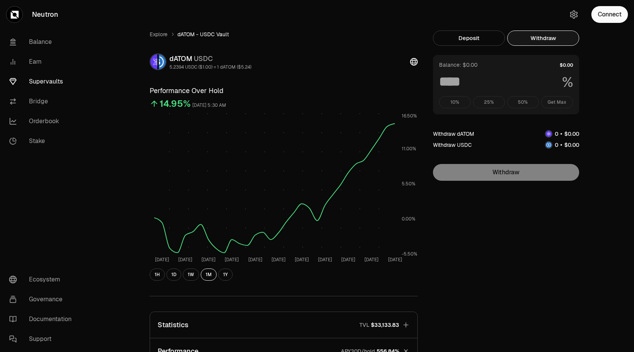  I want to click on div: 14.95%, so click(175, 104).